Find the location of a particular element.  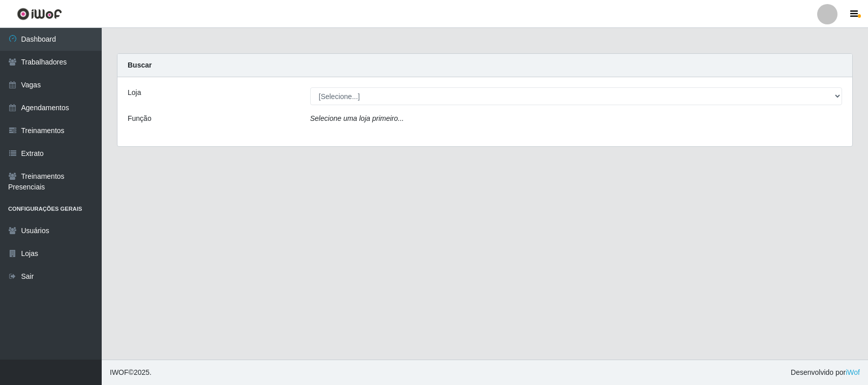

strong: Buscar is located at coordinates (139, 65).